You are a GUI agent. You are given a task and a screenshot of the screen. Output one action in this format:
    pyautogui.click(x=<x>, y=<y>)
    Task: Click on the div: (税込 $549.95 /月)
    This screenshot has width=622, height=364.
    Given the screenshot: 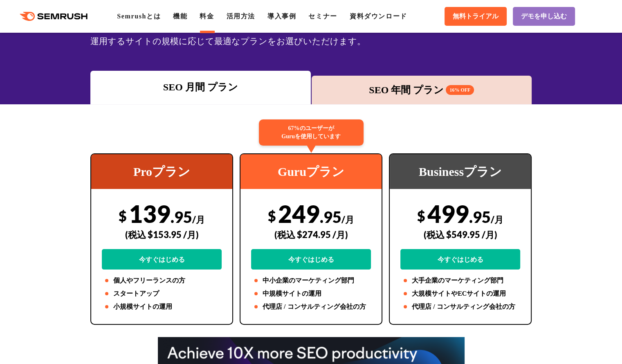 What is the action you would take?
    pyautogui.click(x=459, y=234)
    